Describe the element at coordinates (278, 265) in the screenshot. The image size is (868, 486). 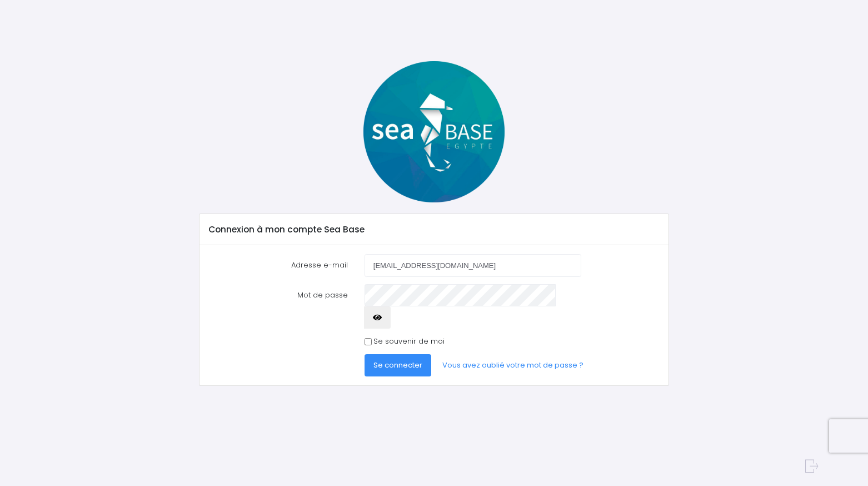
I see `label: Adresse e-mail` at that location.